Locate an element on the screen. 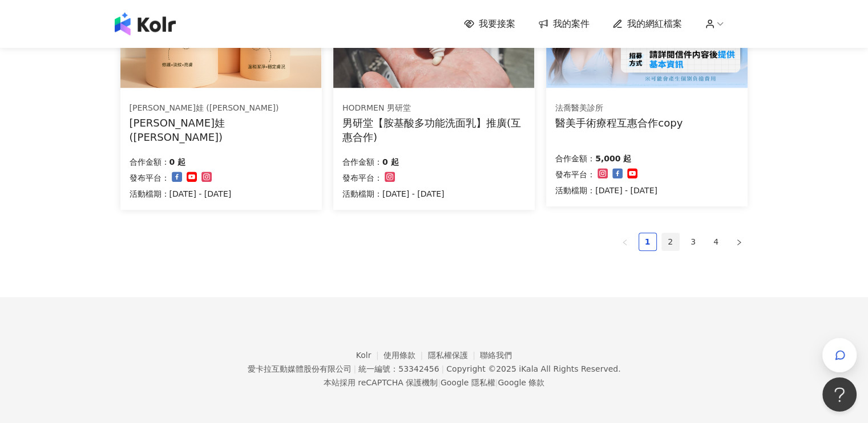  img: logo is located at coordinates (145, 24).